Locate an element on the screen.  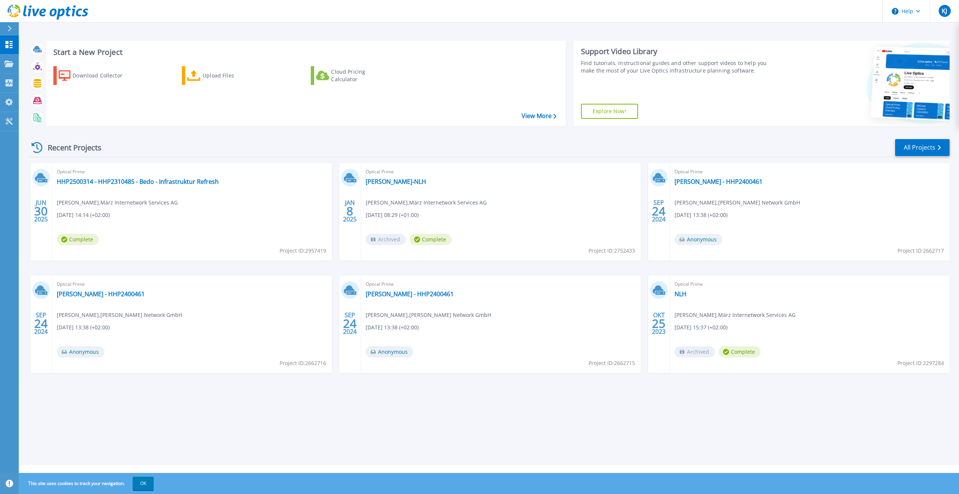
button: OK is located at coordinates (143, 483).